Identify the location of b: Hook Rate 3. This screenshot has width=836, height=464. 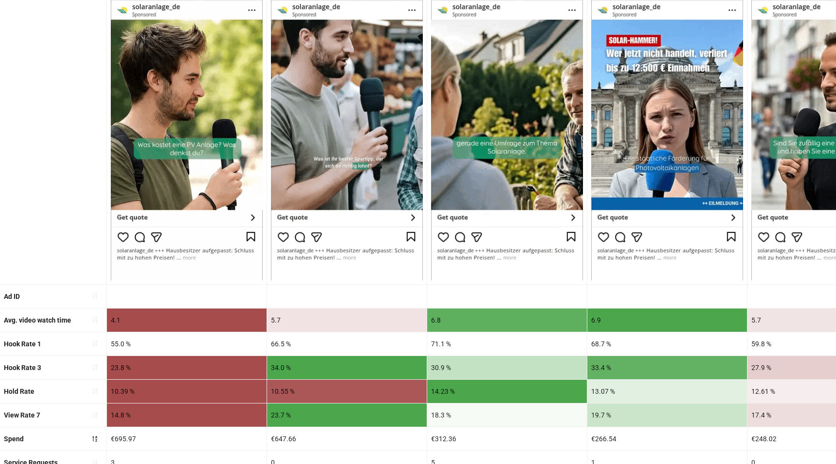
(22, 367).